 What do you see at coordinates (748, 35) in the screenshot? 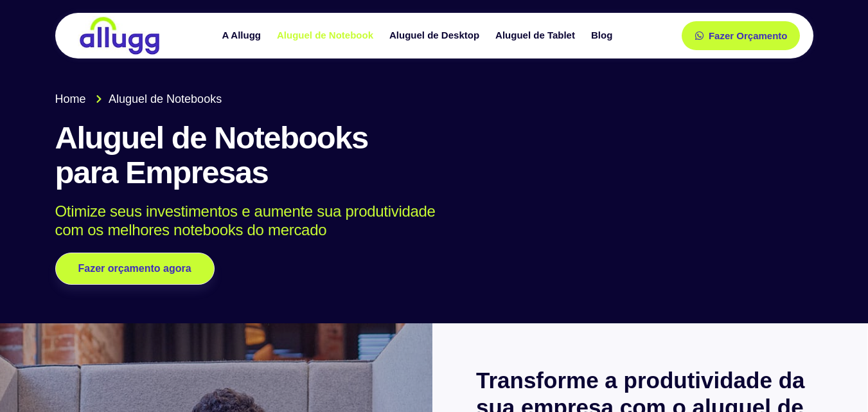
I see `span: Fazer Orçamento` at bounding box center [748, 35].